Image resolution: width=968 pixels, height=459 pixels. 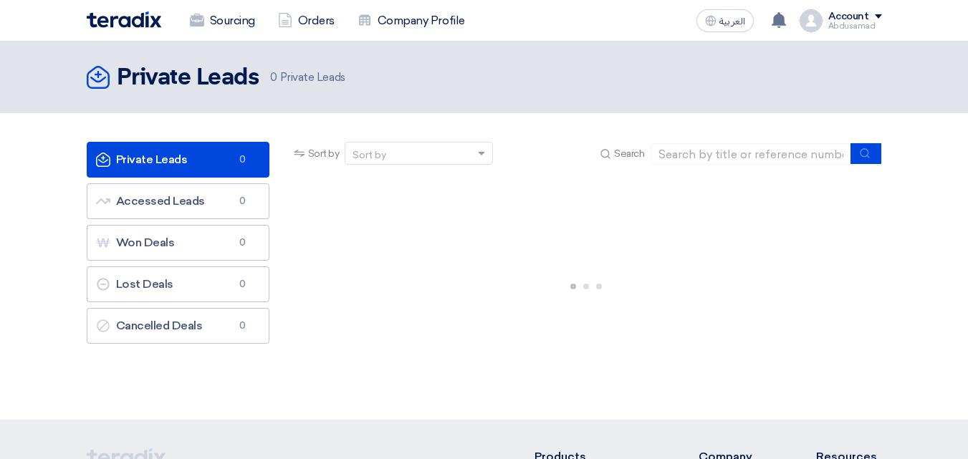 I want to click on a: Private Leads0, so click(x=178, y=160).